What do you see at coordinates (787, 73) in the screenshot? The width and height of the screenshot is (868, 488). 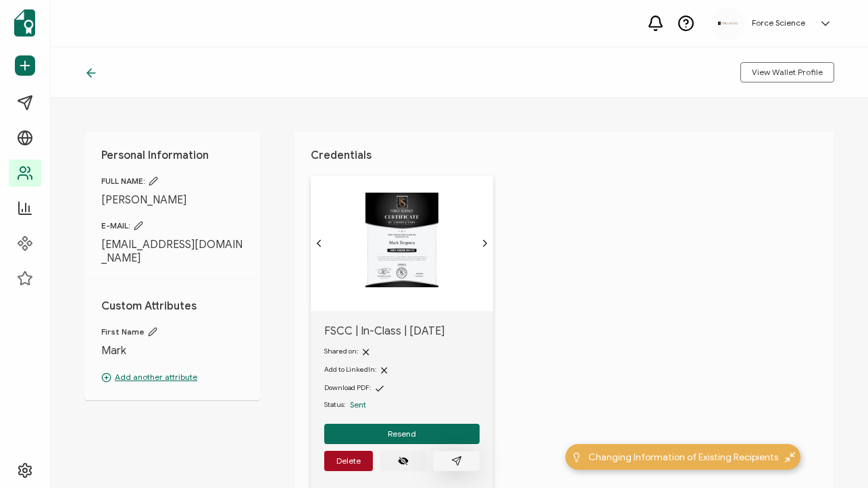 I see `button: View Wallet Profile` at bounding box center [787, 73].